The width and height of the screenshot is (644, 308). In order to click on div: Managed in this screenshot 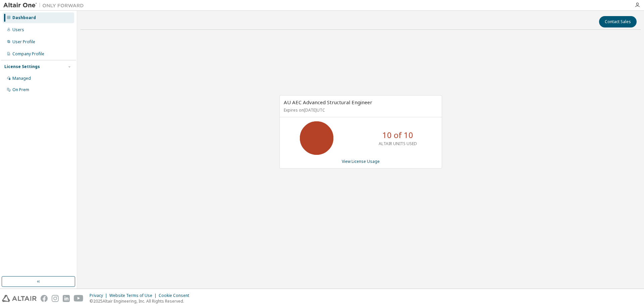, I will do `click(22, 79)`.